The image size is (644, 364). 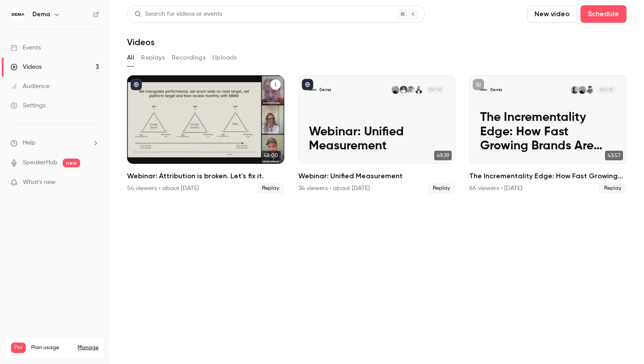 What do you see at coordinates (575, 90) in the screenshot?
I see `img: Declan Etheridge` at bounding box center [575, 90].